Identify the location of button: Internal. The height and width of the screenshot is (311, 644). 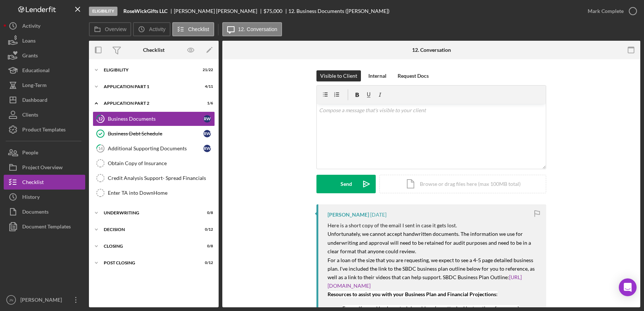
(377, 76).